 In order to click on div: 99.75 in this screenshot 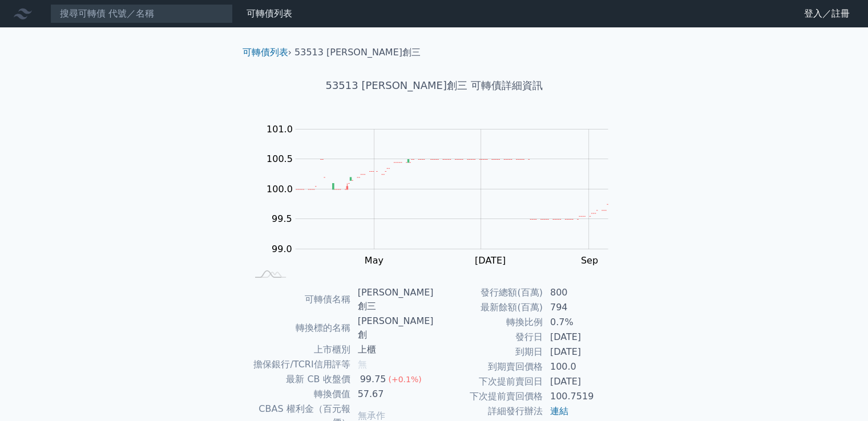, I will do `click(373, 380)`.